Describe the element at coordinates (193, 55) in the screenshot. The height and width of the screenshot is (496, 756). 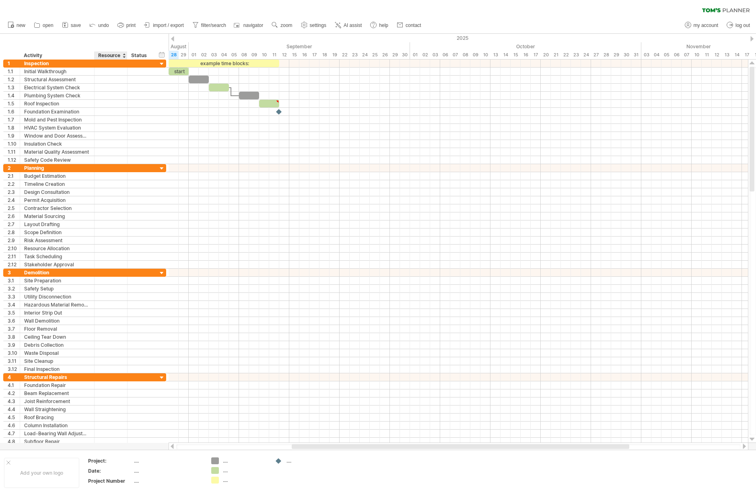
I see `div: Monday, 1 September 2025` at that location.